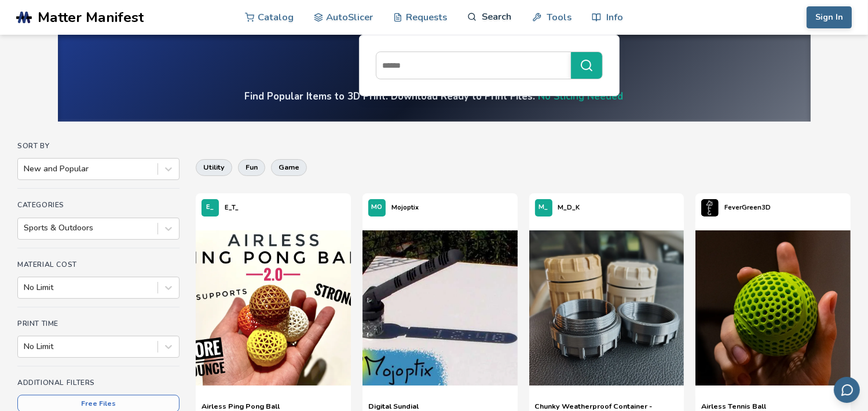  What do you see at coordinates (98, 146) in the screenshot?
I see `h4: Sort By` at bounding box center [98, 146].